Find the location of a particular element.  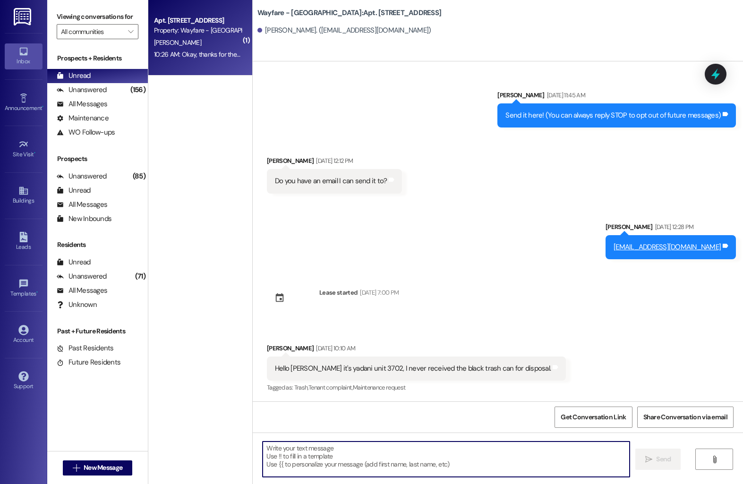

span: Send is located at coordinates (663, 459).